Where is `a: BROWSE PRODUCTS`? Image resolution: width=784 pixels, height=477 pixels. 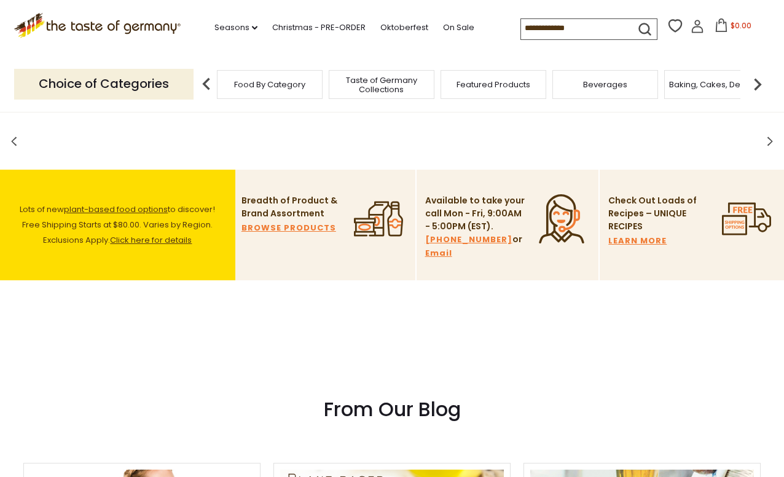
a: BROWSE PRODUCTS is located at coordinates (289, 228).